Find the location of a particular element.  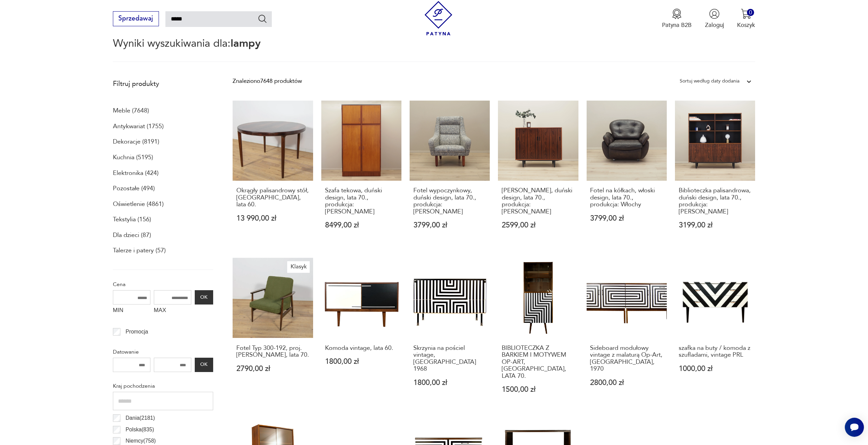

span: lampy is located at coordinates (246, 43).